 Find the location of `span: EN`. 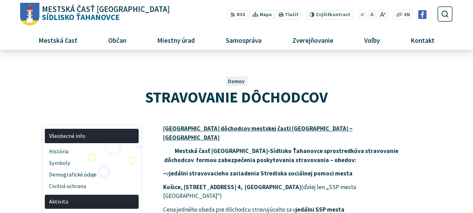

span: EN is located at coordinates (408, 15).